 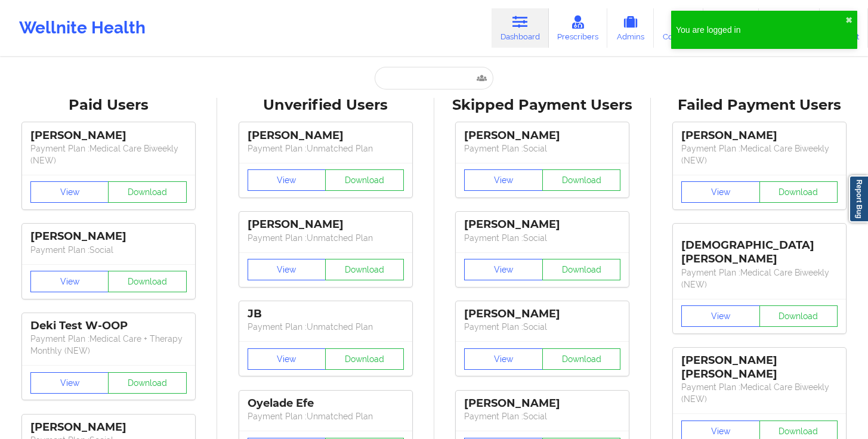 What do you see at coordinates (578, 28) in the screenshot?
I see `a: Prescribers` at bounding box center [578, 28].